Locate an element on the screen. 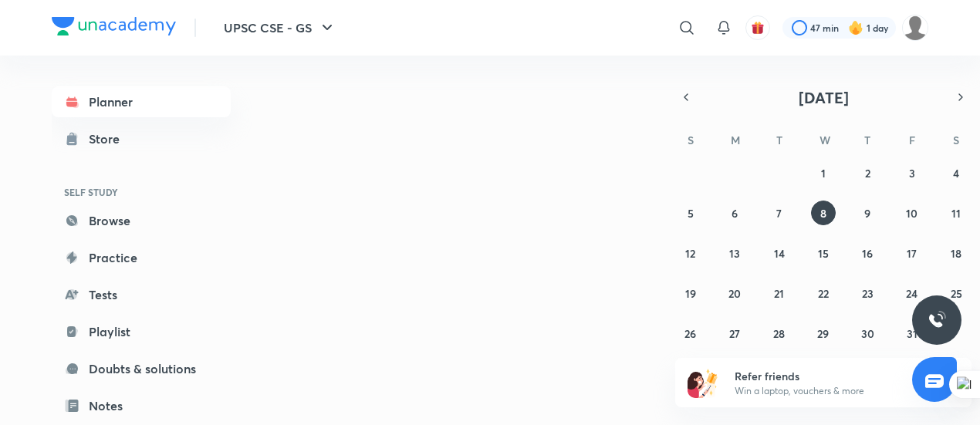 This screenshot has height=425, width=980. button: October 16, 2025 is located at coordinates (868, 253).